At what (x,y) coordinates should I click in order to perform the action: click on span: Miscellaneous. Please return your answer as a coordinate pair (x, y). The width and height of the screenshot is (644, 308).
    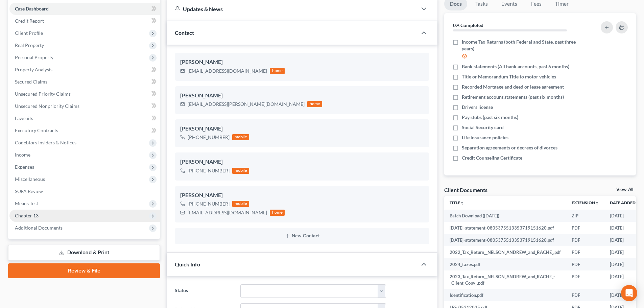
    Looking at the image, I should click on (30, 179).